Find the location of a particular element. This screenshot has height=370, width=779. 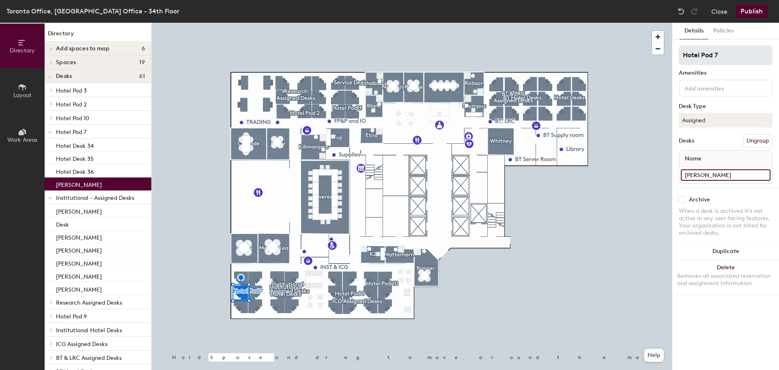

span: Desks is located at coordinates (64, 76).